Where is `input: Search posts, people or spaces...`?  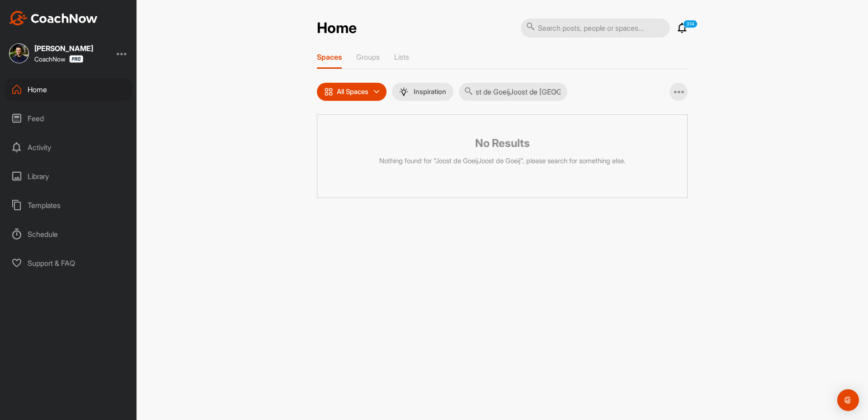 input: Search posts, people or spaces... is located at coordinates (596, 28).